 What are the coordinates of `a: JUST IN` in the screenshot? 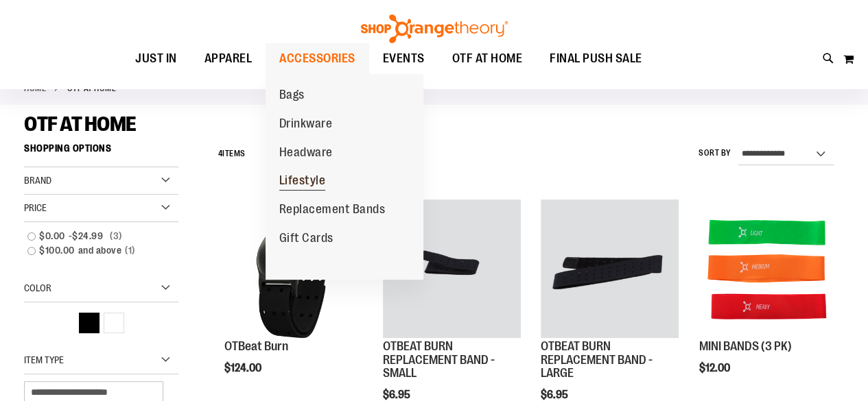 It's located at (156, 59).